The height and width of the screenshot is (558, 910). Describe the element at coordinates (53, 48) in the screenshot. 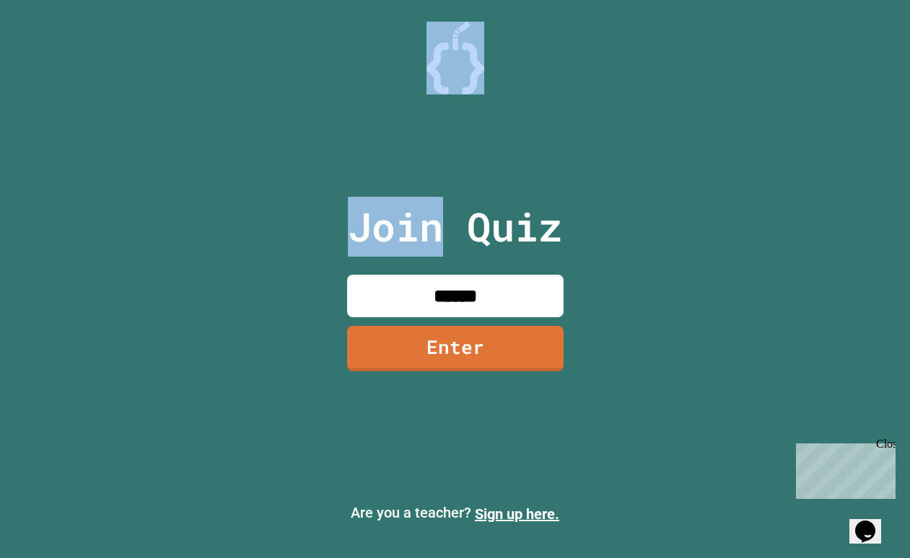

I see `div: Chat with us now!Close` at that location.